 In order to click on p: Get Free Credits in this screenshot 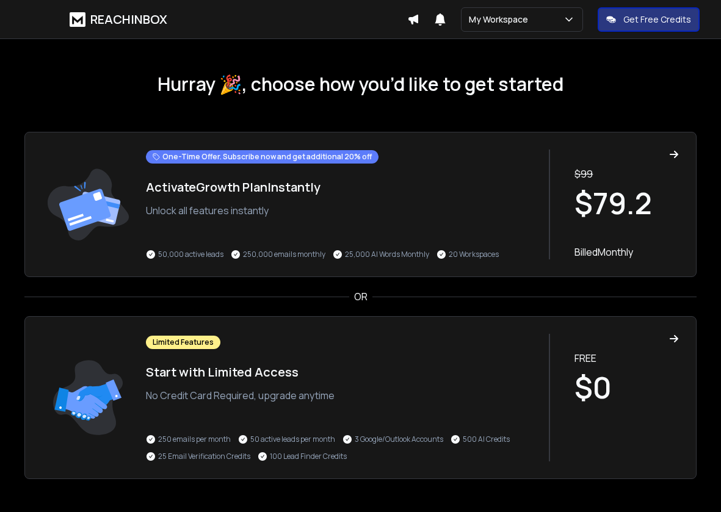, I will do `click(657, 20)`.